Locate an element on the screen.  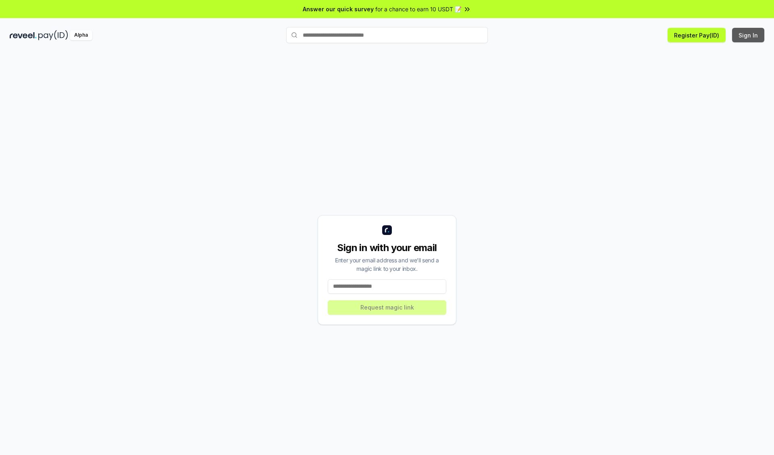
span: Answer our quick survey is located at coordinates (338, 9).